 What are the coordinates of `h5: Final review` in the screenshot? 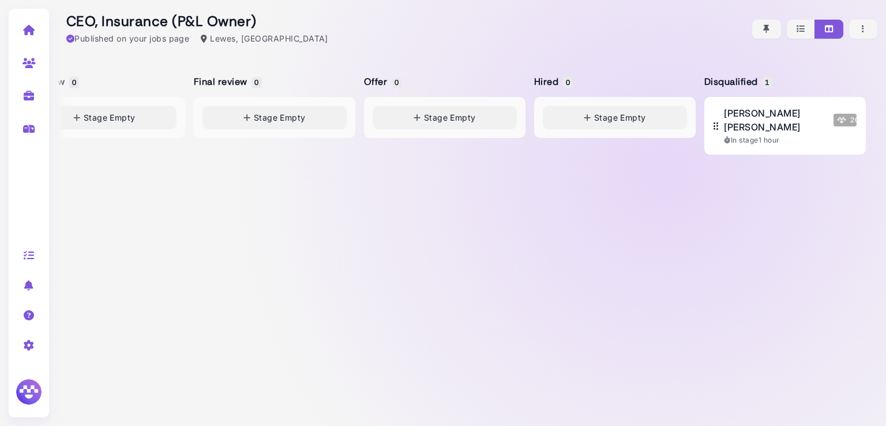 It's located at (227, 81).